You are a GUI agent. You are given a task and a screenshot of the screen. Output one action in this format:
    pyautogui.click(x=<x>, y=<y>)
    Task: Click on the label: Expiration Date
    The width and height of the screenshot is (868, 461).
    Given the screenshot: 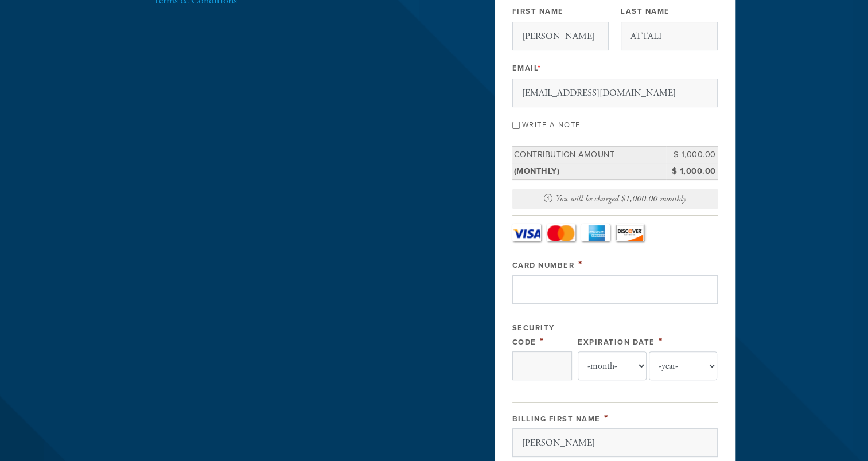 What is the action you would take?
    pyautogui.click(x=616, y=342)
    